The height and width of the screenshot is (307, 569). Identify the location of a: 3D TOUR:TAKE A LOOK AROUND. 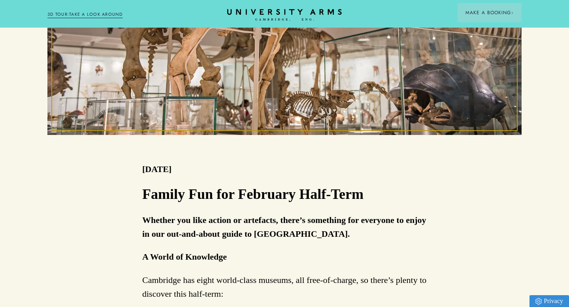
(85, 15).